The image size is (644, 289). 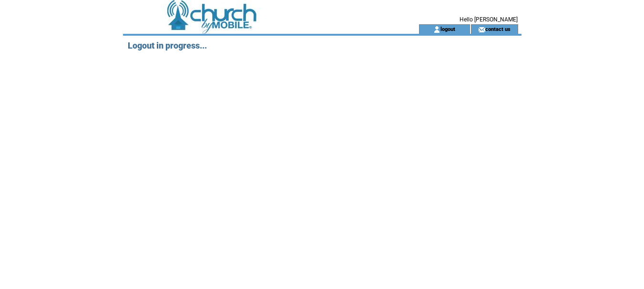 I want to click on span: Logout in progress..., so click(x=167, y=45).